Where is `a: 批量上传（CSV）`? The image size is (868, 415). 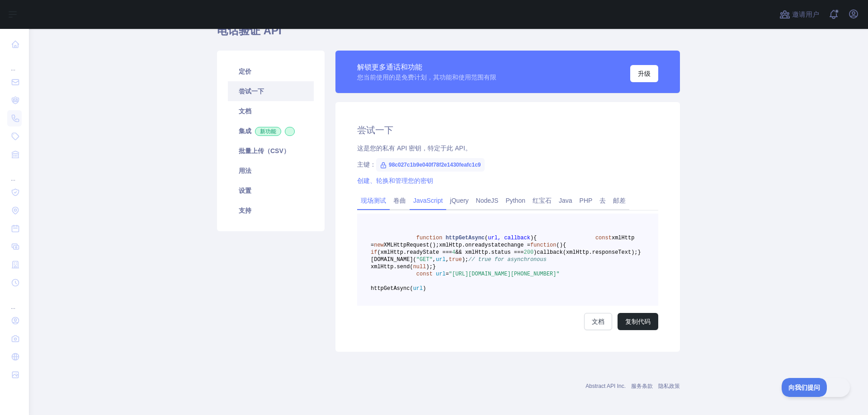
a: 批量上传（CSV） is located at coordinates (271, 151).